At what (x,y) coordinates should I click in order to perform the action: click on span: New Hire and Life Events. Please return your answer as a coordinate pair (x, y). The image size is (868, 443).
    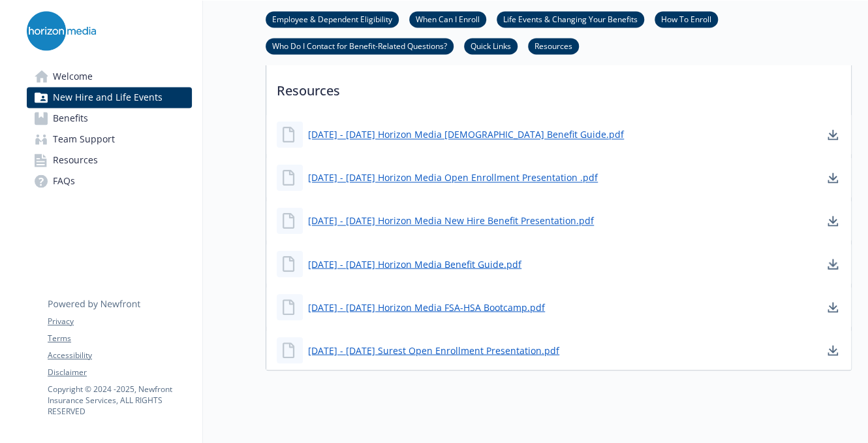
    Looking at the image, I should click on (108, 97).